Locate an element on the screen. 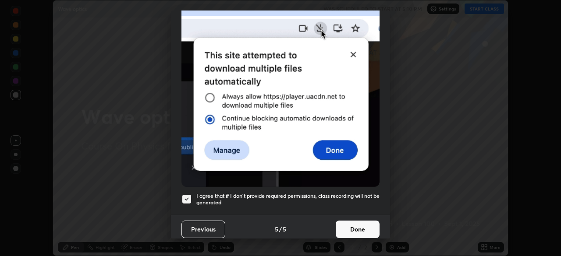 The image size is (561, 256). button: Previous is located at coordinates (203, 230).